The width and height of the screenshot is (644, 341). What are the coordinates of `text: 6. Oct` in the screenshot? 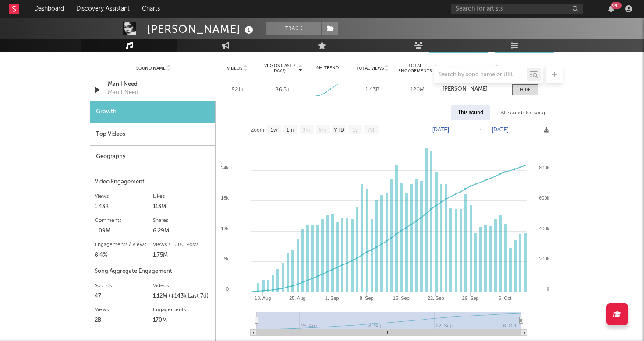 It's located at (505, 298).